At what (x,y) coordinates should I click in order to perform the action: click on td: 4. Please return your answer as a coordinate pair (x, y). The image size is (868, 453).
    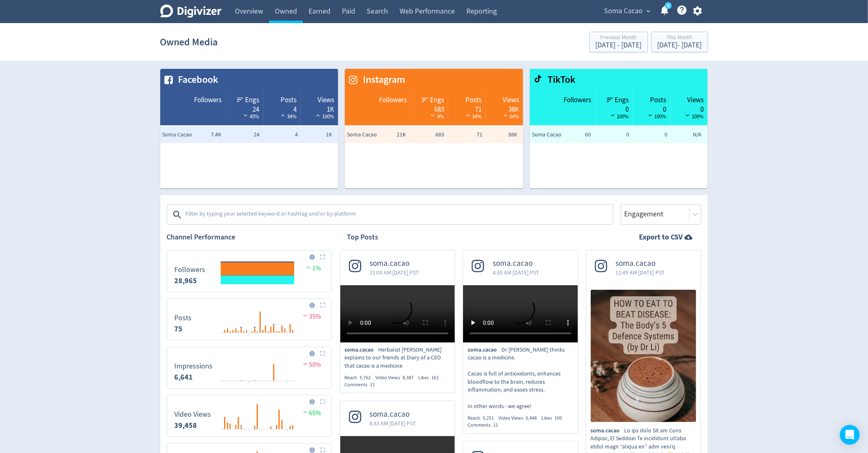
    Looking at the image, I should click on (281, 135).